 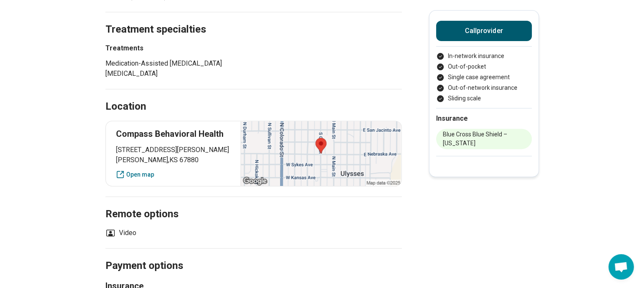 I want to click on li: Out-of-network insurance, so click(x=484, y=87).